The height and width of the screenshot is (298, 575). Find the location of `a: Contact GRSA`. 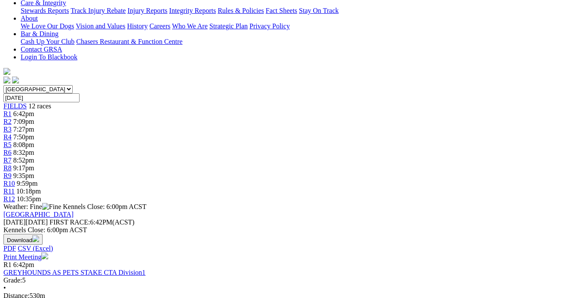

a: Contact GRSA is located at coordinates (41, 49).